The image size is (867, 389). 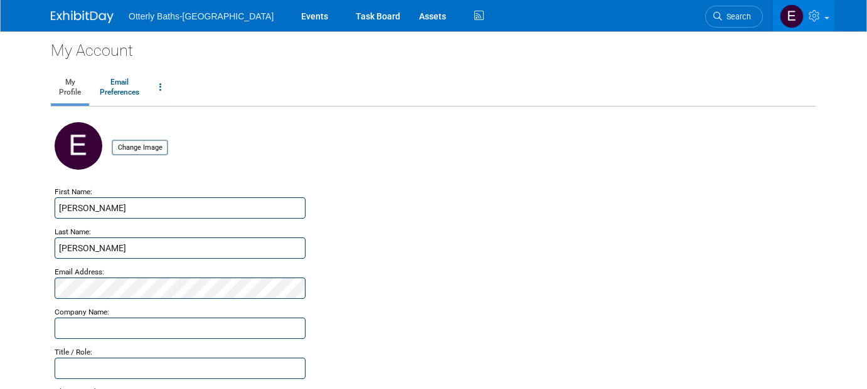 What do you see at coordinates (73, 352) in the screenshot?
I see `small: Title / Role:` at bounding box center [73, 352].